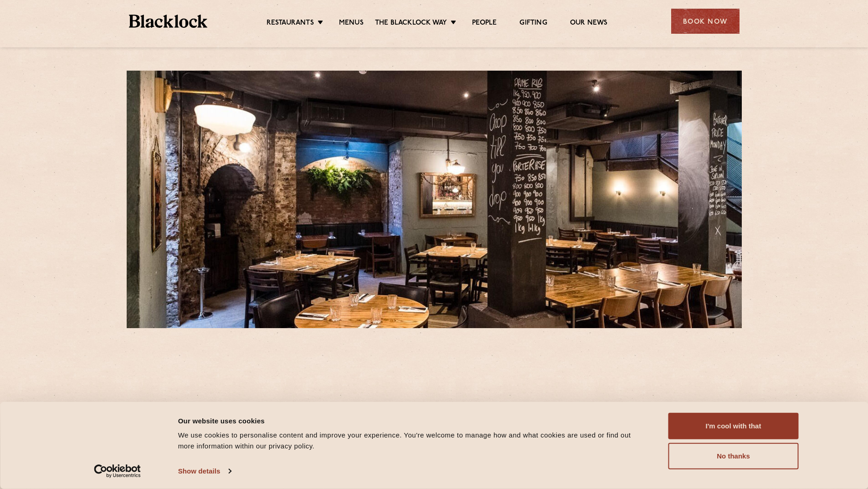  I want to click on a: Menus, so click(351, 24).